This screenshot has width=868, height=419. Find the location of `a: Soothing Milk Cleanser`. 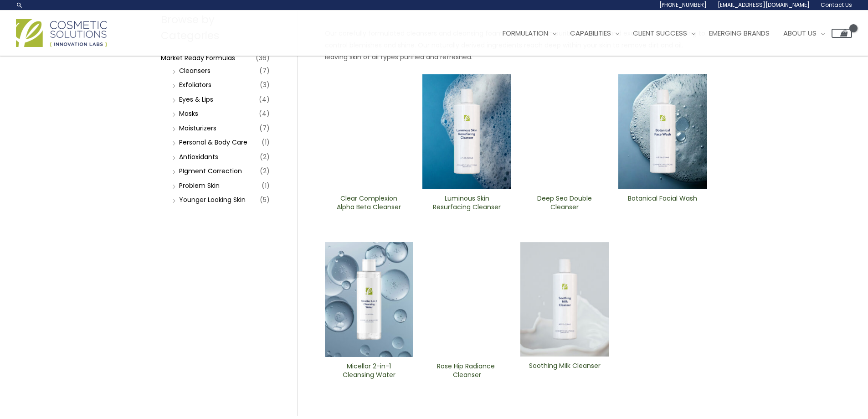

a: Soothing Milk Cleanser is located at coordinates (564, 371).